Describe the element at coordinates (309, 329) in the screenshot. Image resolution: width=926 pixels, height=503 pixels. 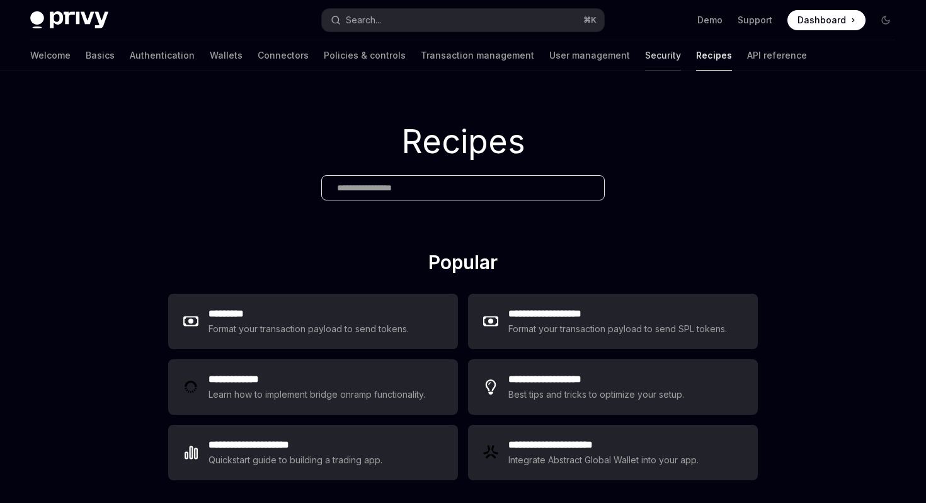
I see `div: Format your transaction payload to send tokens.` at that location.